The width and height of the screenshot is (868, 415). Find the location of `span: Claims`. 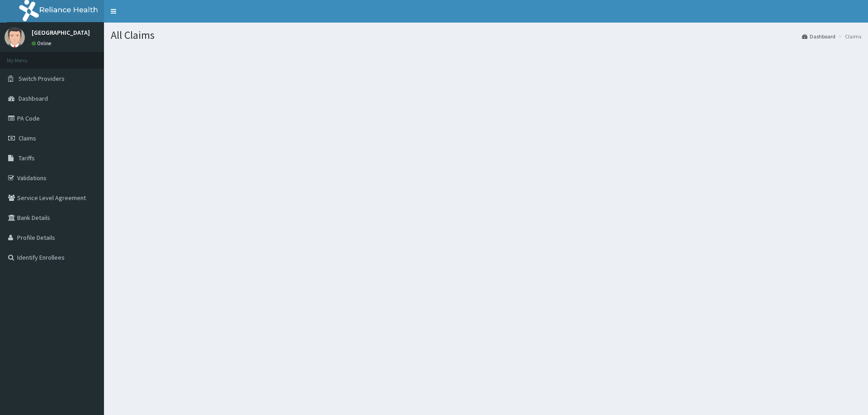

span: Claims is located at coordinates (27, 138).